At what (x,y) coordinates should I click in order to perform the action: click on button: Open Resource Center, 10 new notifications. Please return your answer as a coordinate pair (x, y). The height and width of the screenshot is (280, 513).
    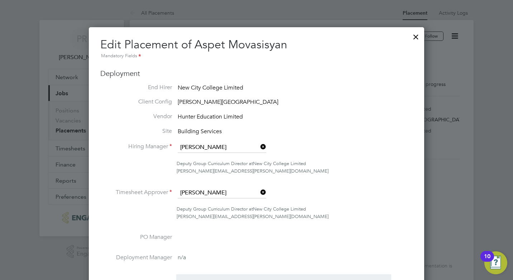
    Looking at the image, I should click on (496, 263).